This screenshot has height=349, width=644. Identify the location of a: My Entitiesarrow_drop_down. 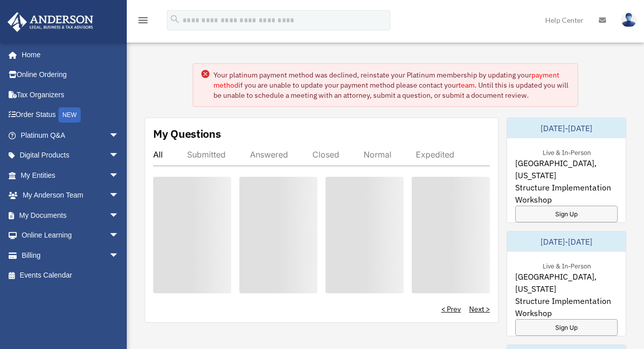
(70, 175).